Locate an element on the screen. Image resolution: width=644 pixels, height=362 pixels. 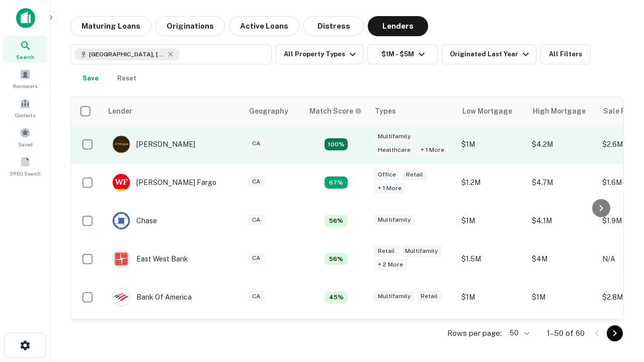
div: Borrowers is located at coordinates (25, 78).